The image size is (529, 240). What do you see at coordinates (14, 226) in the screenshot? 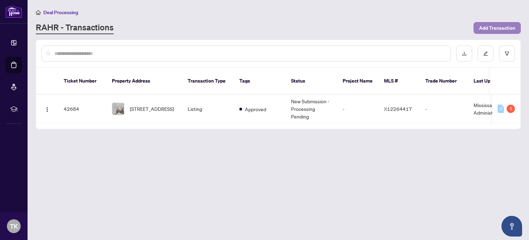
I see `span: TK` at bounding box center [14, 226].